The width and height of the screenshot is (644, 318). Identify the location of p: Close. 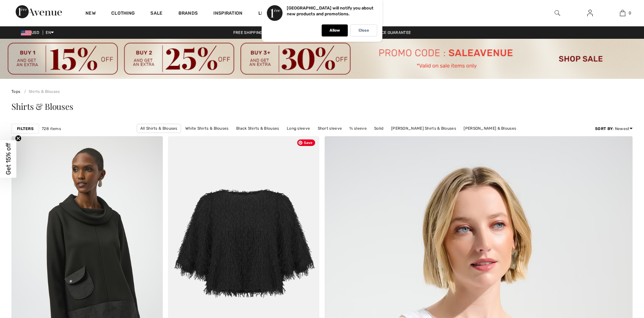
(363, 30).